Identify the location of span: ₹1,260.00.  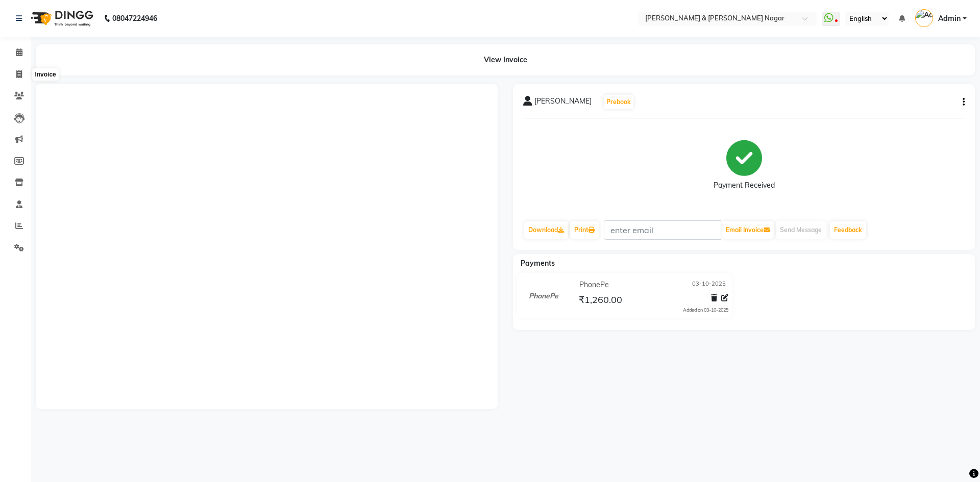
(600, 301).